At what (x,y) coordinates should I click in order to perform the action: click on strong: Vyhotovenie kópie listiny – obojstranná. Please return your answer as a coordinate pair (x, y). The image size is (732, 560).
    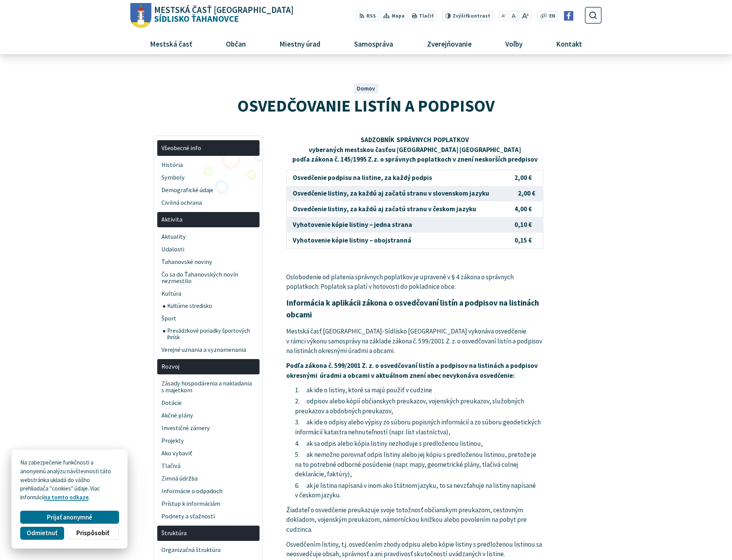
    Looking at the image, I should click on (352, 240).